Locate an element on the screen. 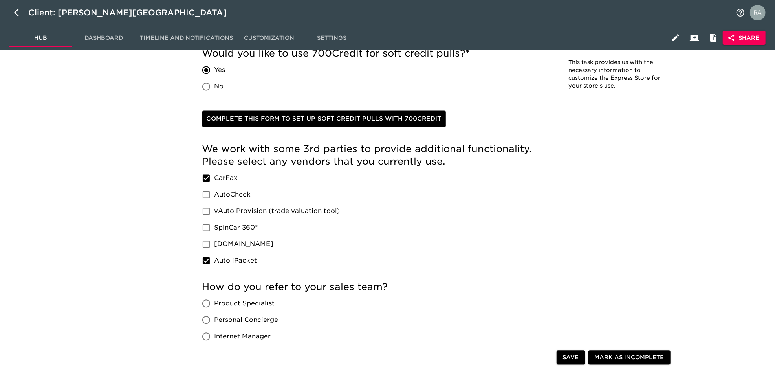 The width and height of the screenshot is (775, 371). span: Mark as Incomplete is located at coordinates (630, 358).